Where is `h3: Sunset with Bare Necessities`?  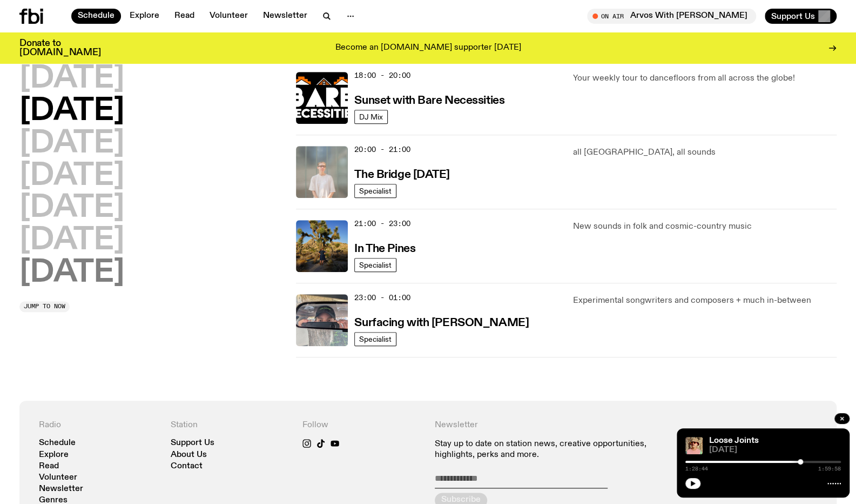
h3: Sunset with Bare Necessities is located at coordinates (429, 100).